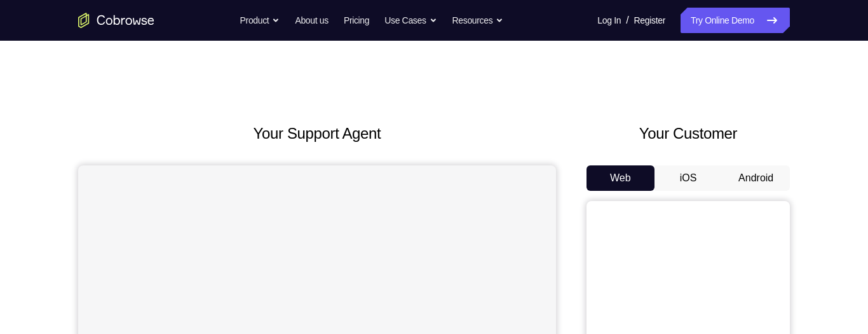 Image resolution: width=868 pixels, height=334 pixels. Describe the element at coordinates (357, 21) in the screenshot. I see `a: Pricing` at that location.